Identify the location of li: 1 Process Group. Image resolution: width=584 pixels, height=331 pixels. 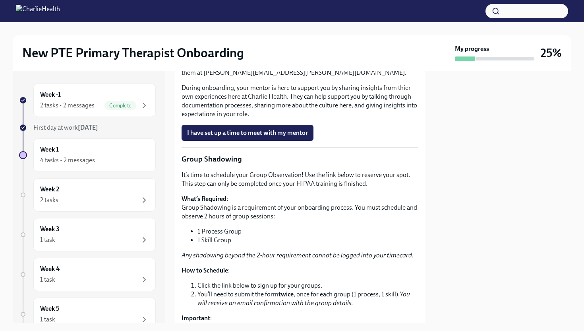
(308, 231).